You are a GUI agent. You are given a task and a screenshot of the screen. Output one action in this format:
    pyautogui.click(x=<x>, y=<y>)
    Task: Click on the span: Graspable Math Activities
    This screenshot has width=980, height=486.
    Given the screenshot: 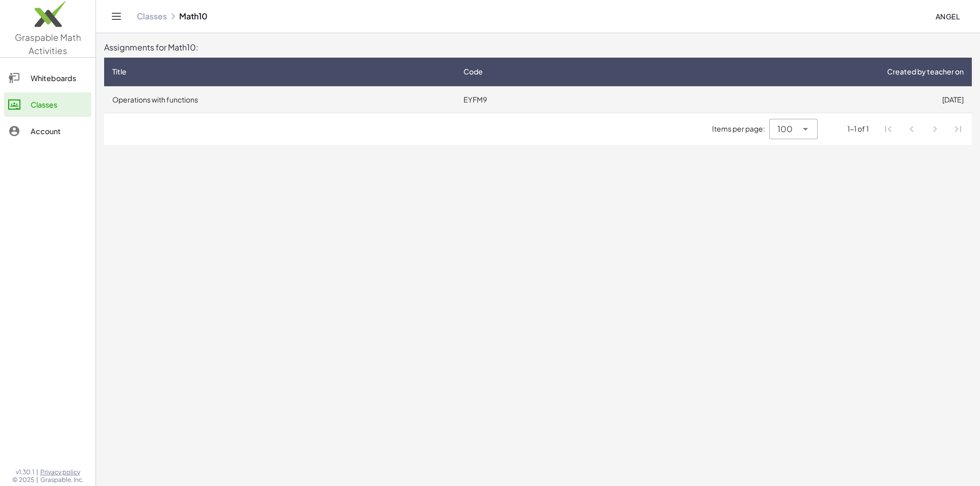 What is the action you would take?
    pyautogui.click(x=48, y=44)
    